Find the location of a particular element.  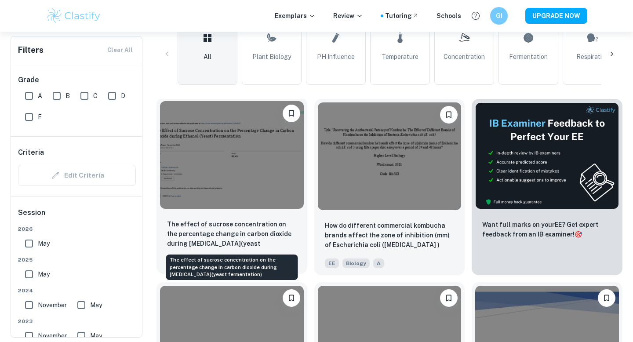

h6: Criteria is located at coordinates (31, 153).